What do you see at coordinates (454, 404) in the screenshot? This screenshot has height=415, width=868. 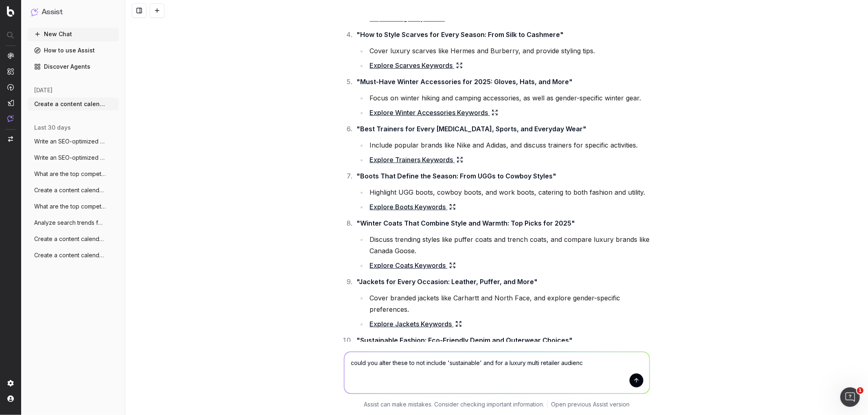 I see `p: Assist can make mistakes. Consider checking important information.` at bounding box center [454, 404].